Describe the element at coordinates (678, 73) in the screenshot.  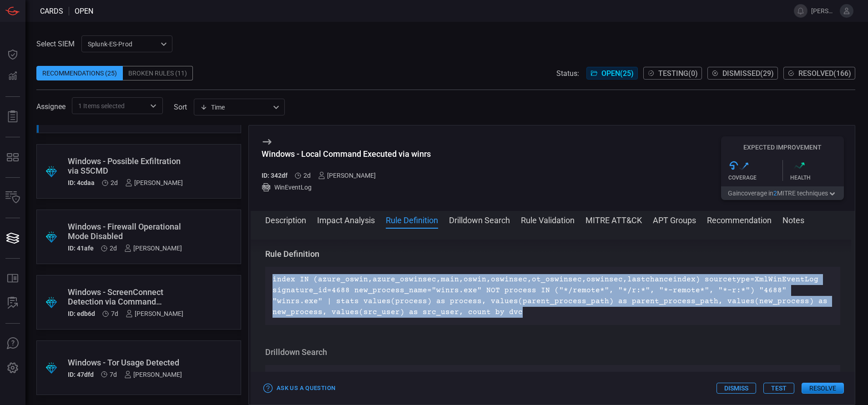
I see `span: Testing ( 0 )` at that location.